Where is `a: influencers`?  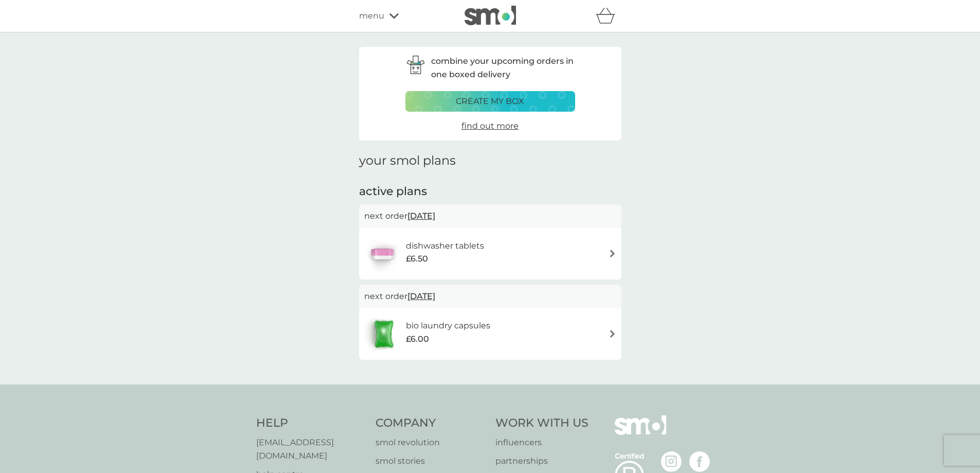
a: influencers is located at coordinates (542, 442).